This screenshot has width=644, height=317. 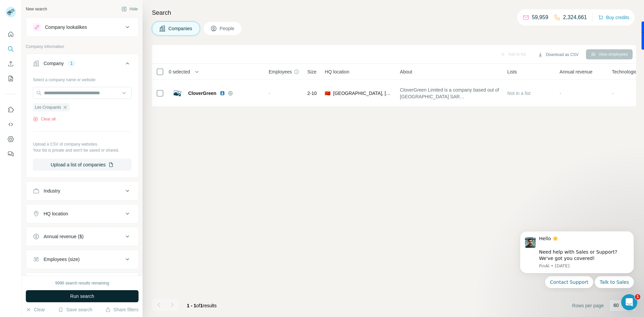 What do you see at coordinates (82, 144) in the screenshot?
I see `p: Upload a CSV of company websites.` at bounding box center [82, 144].